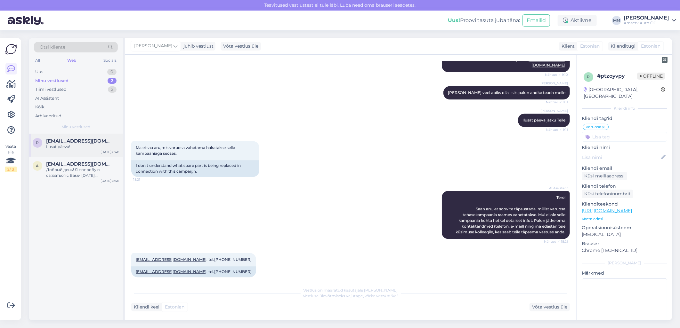 The image size is (680, 328). What do you see at coordinates (145, 180) in the screenshot?
I see `span: 18:21` at bounding box center [145, 180].